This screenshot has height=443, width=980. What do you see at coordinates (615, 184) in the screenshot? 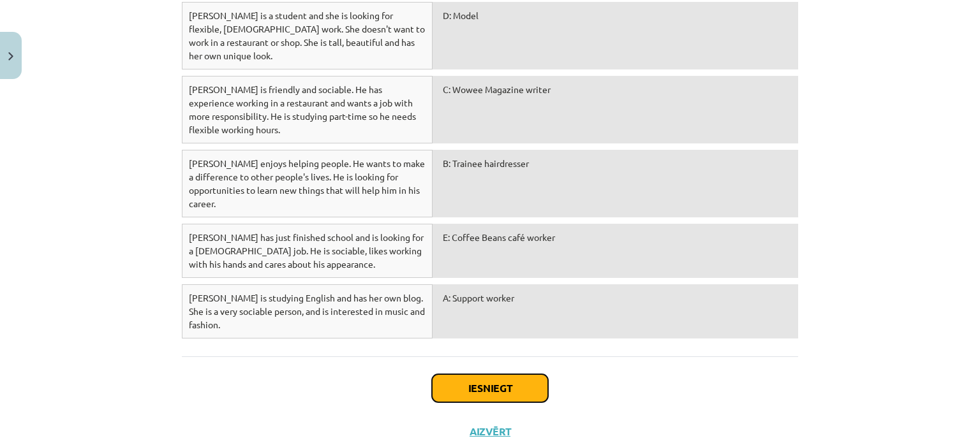
I see `div: B: Trainee hairdresser` at bounding box center [615, 184].